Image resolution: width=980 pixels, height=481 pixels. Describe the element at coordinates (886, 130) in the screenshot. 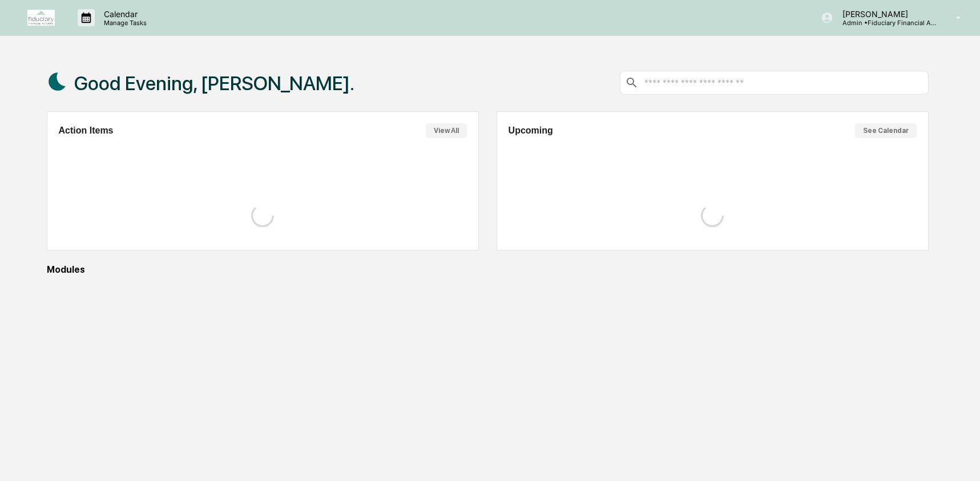

I see `button: See Calendar` at that location.